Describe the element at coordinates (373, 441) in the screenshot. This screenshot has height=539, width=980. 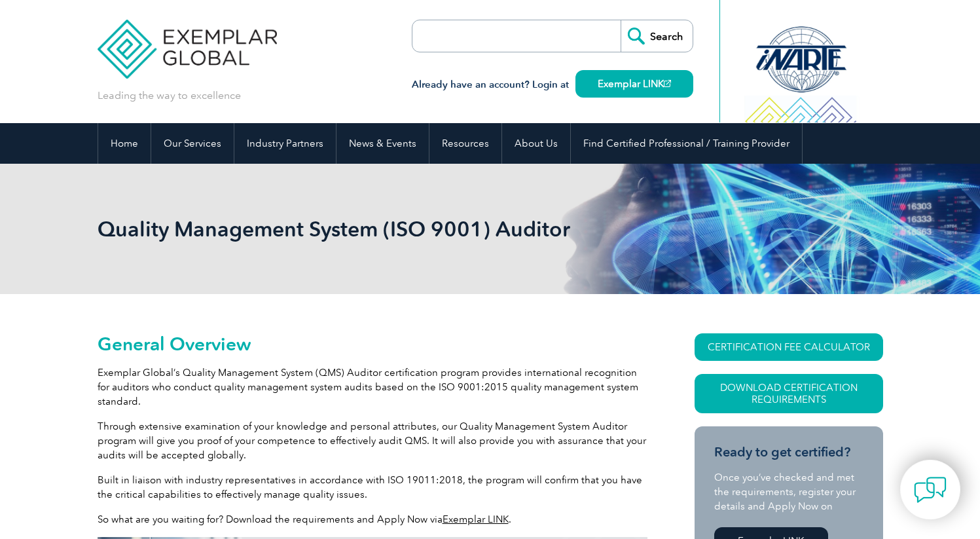
I see `p: Through extensive examination of your knowledge and personal attributes, our Quality Management S...` at that location.